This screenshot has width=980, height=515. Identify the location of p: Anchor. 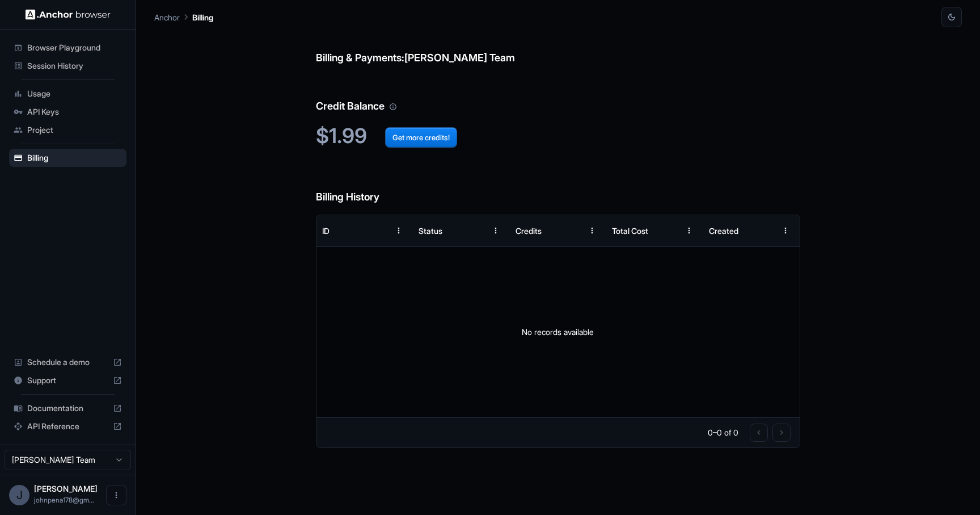
(167, 17).